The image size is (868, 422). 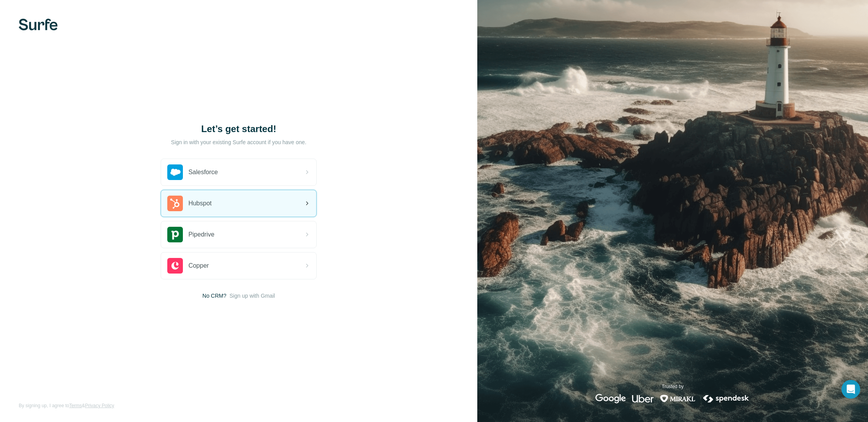 What do you see at coordinates (252, 296) in the screenshot?
I see `button: Sign up with Gmail` at bounding box center [252, 296].